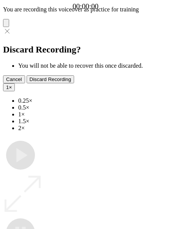 This screenshot has width=171, height=229. I want to click on button: Cancel, so click(14, 79).